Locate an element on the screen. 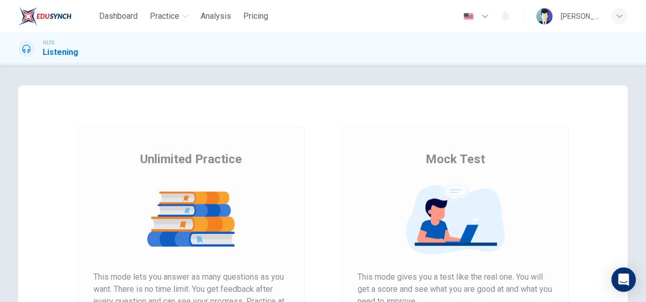 Image resolution: width=646 pixels, height=302 pixels. button: Practice is located at coordinates (169, 16).